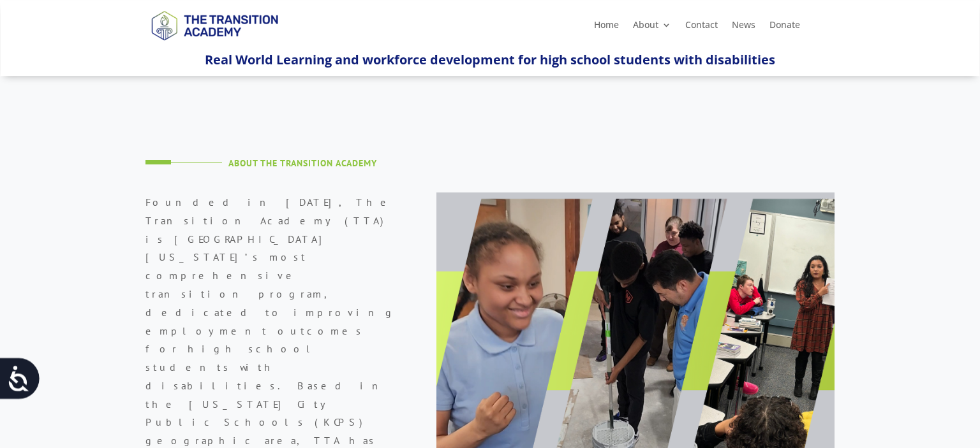 Image resolution: width=980 pixels, height=448 pixels. What do you see at coordinates (606, 27) in the screenshot?
I see `a: Home` at bounding box center [606, 27].